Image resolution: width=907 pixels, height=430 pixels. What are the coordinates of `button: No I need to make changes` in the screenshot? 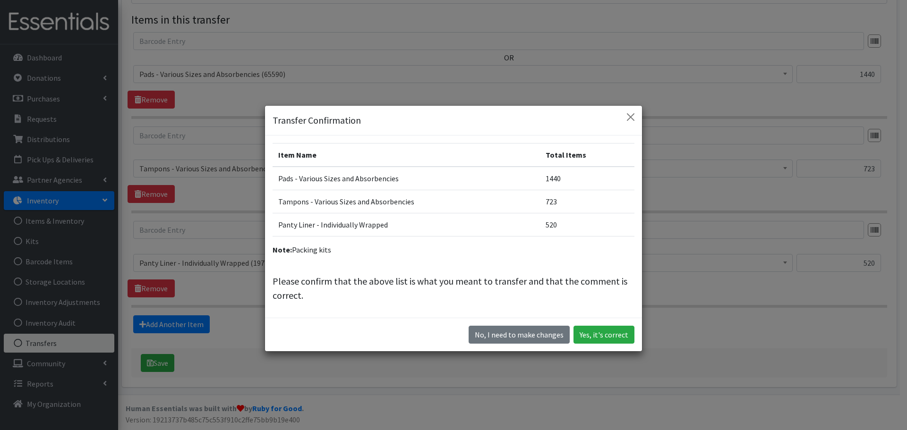 It's located at (519, 335).